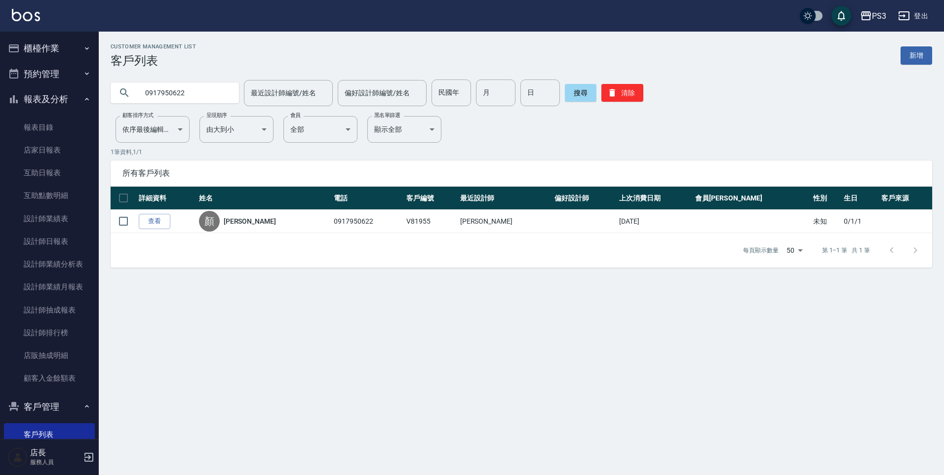  Describe the element at coordinates (873, 16) in the screenshot. I see `button: PS3` at that location.